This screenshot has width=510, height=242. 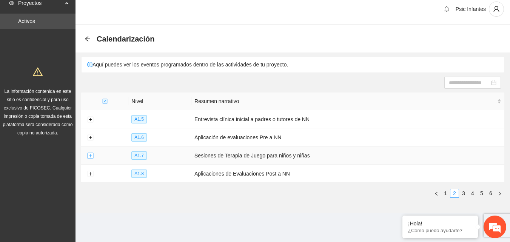 I want to click on div: Aquí puedes ver los eventos programados dentro de las actividades de tu proyecto., so click(x=293, y=65).